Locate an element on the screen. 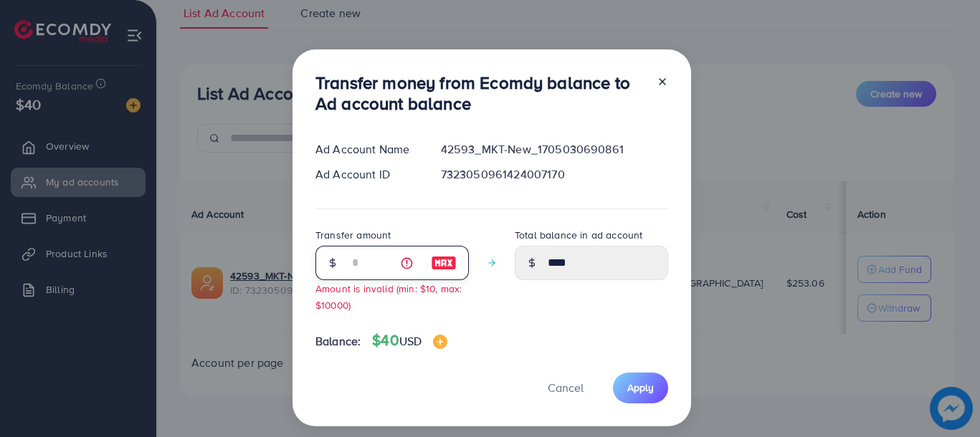  div: Ad Account Name is located at coordinates (366, 149).